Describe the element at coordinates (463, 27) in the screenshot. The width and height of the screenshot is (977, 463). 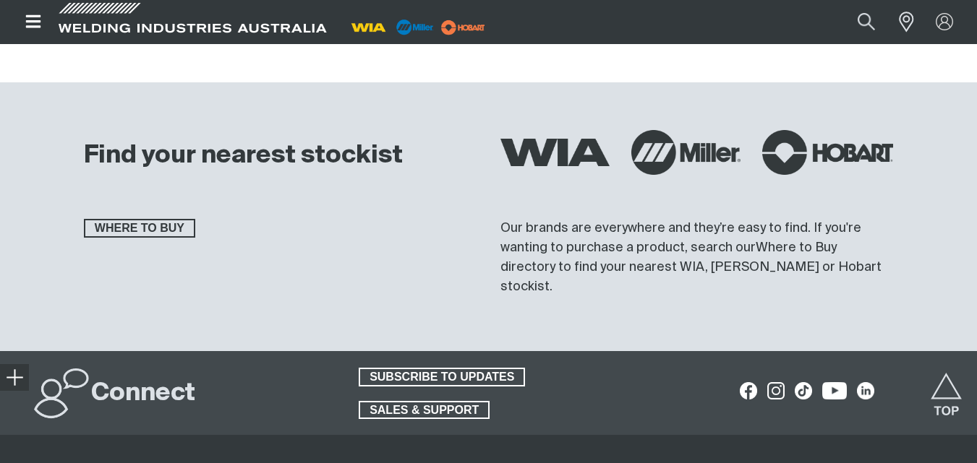
I see `a: miller` at that location.